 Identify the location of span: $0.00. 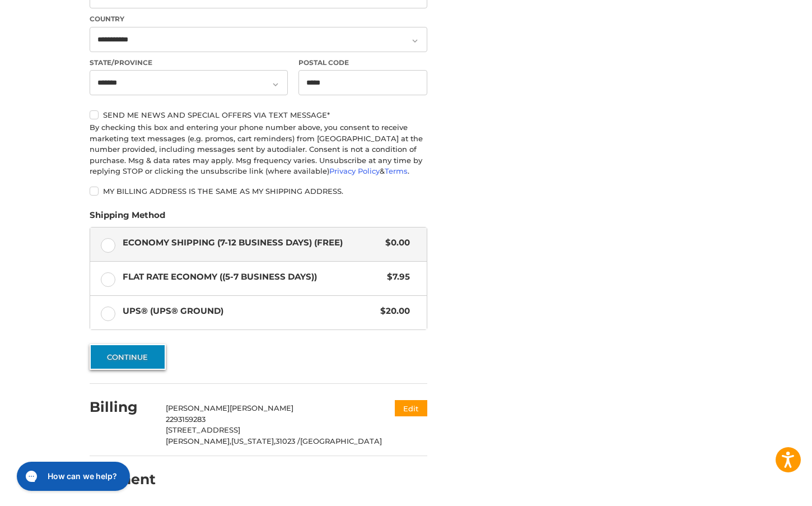
(395, 243).